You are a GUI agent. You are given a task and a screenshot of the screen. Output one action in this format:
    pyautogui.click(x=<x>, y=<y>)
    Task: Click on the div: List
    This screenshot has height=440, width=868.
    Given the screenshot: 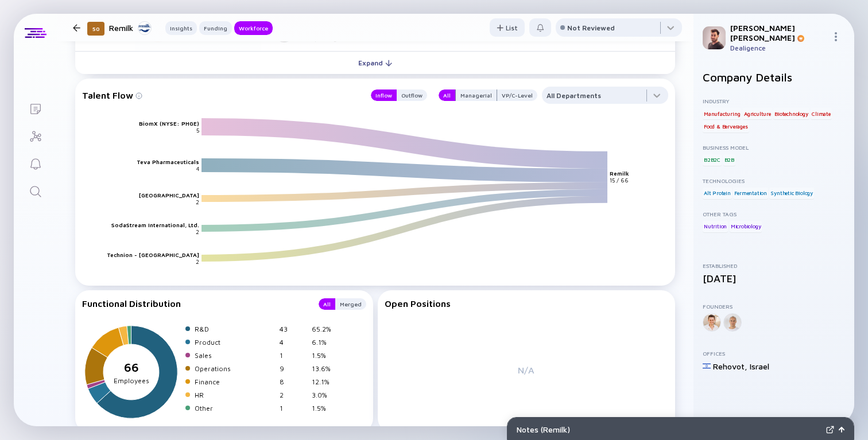 What is the action you would take?
    pyautogui.click(x=507, y=28)
    